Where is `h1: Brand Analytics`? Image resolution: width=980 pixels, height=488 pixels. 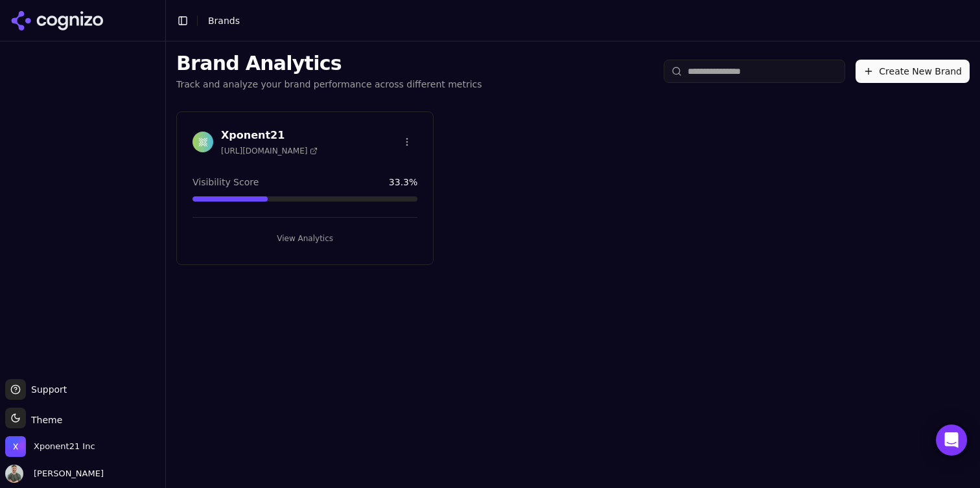
h1: Brand Analytics is located at coordinates (330, 63).